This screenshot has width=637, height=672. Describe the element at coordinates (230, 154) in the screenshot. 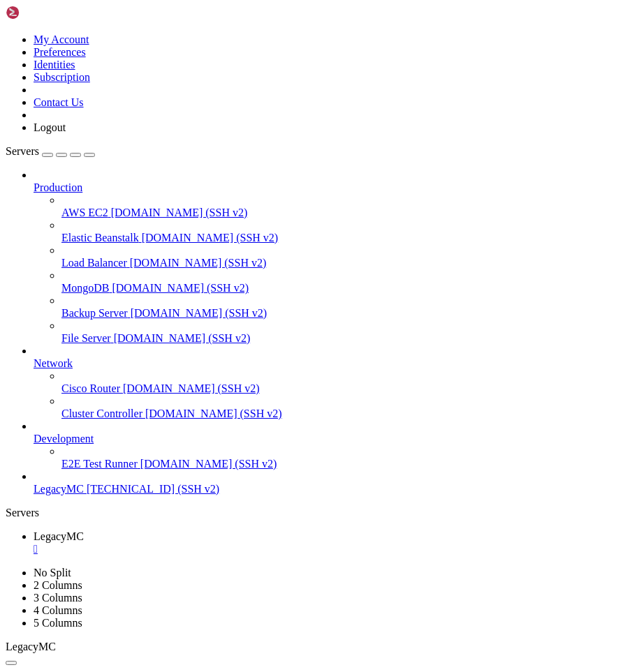

I see `x-row: Temperature: 63.9 C` at that location.